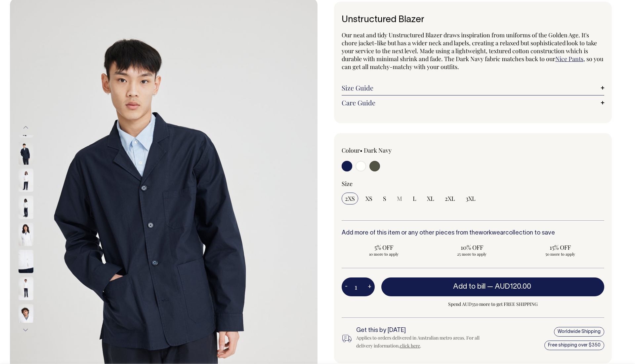 This screenshot has height=364, width=635. I want to click on button: Next, so click(26, 330).